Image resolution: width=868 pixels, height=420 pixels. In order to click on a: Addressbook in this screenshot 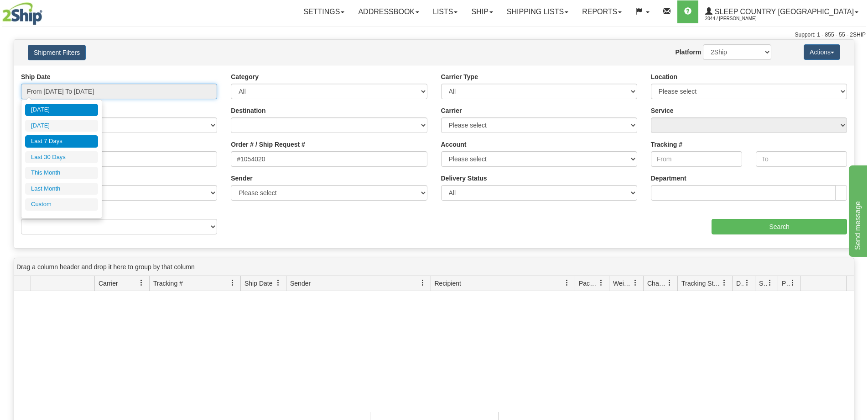, I will do `click(389, 12)`.